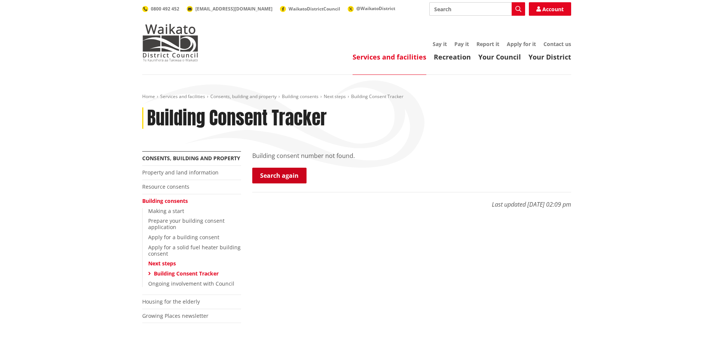 Image resolution: width=713 pixels, height=341 pixels. I want to click on a: Growing Places newsletter, so click(175, 316).